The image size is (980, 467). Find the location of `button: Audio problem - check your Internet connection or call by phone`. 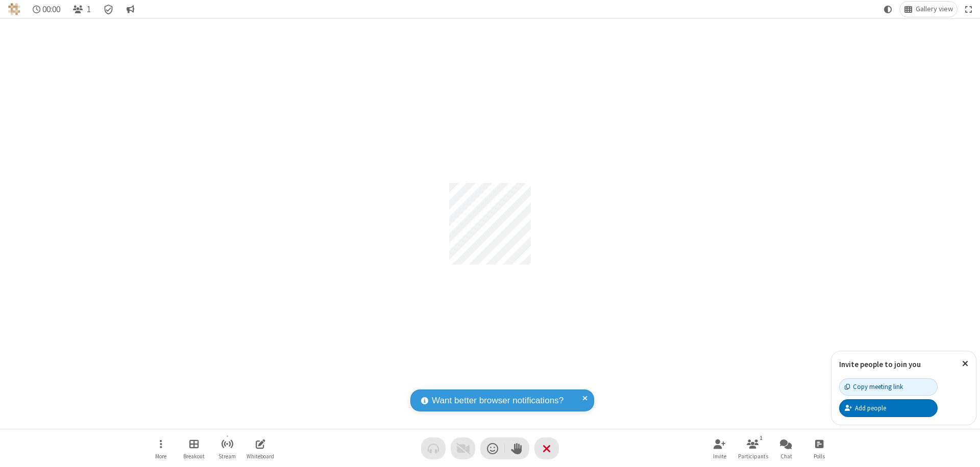

button: Audio problem - check your Internet connection or call by phone is located at coordinates (433, 449).